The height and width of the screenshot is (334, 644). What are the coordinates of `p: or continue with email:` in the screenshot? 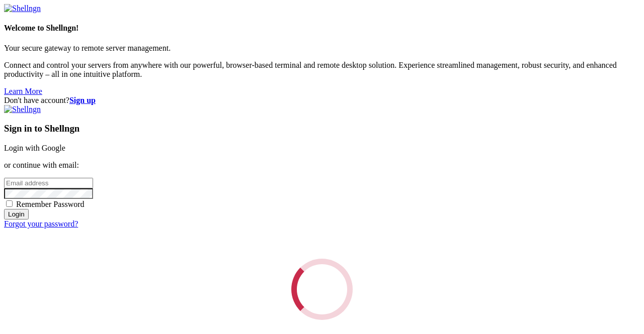 It's located at (322, 165).